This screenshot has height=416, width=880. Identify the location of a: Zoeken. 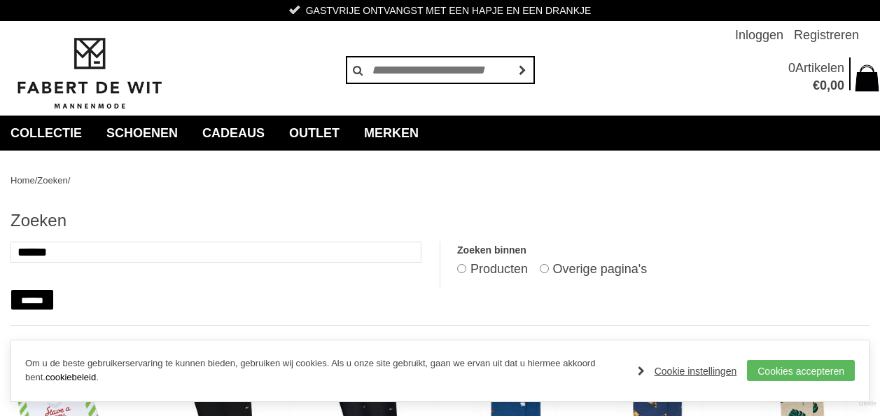
(52, 180).